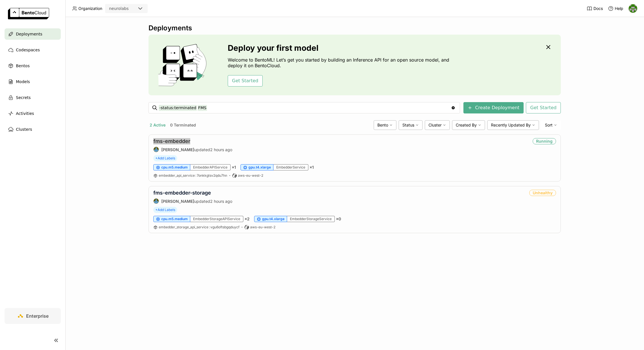  I want to click on a: Enterprise, so click(33, 316).